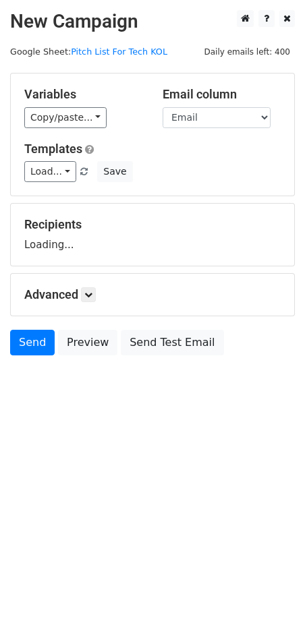 This screenshot has width=305, height=644. I want to click on h2: New Campaign, so click(152, 22).